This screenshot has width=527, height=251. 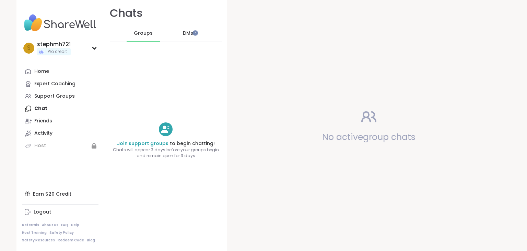 I want to click on span: No active group chats, so click(x=369, y=137).